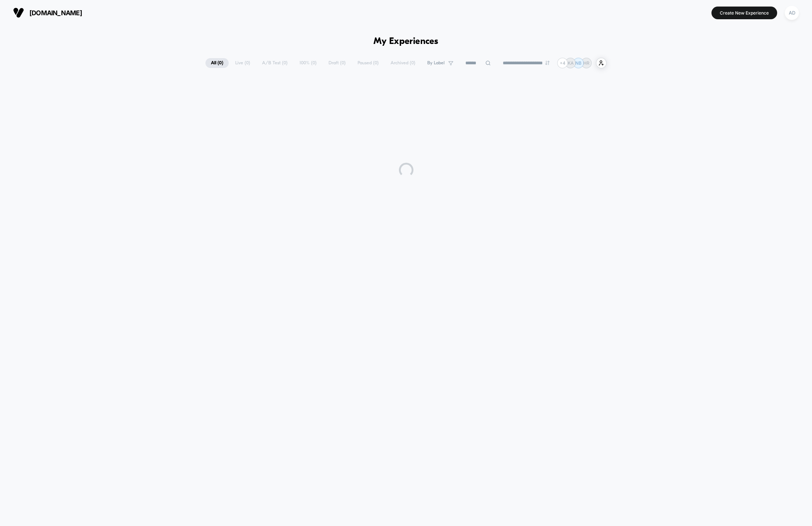  Describe the element at coordinates (792, 13) in the screenshot. I see `button: AD` at that location.